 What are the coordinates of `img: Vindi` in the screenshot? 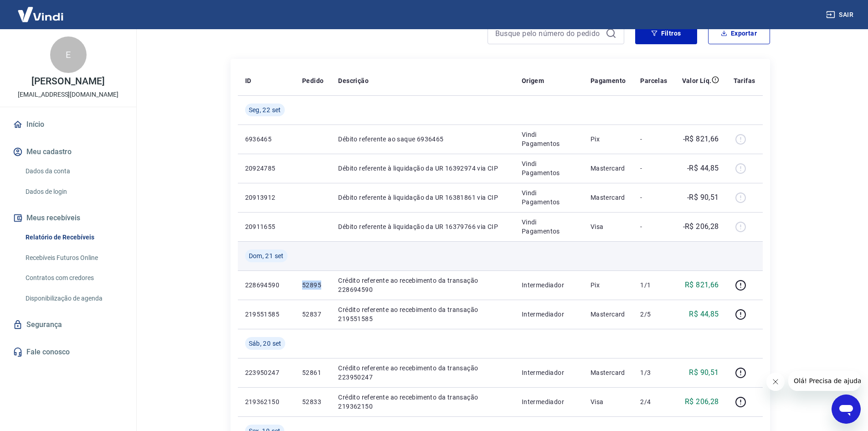 It's located at (40, 14).